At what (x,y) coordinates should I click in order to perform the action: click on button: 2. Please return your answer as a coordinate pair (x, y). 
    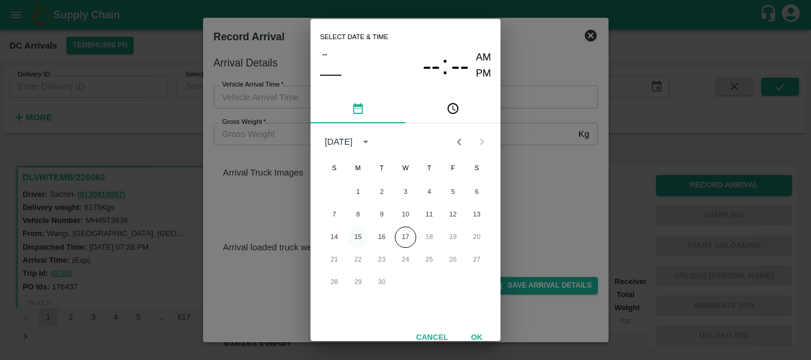
    Looking at the image, I should click on (382, 192).